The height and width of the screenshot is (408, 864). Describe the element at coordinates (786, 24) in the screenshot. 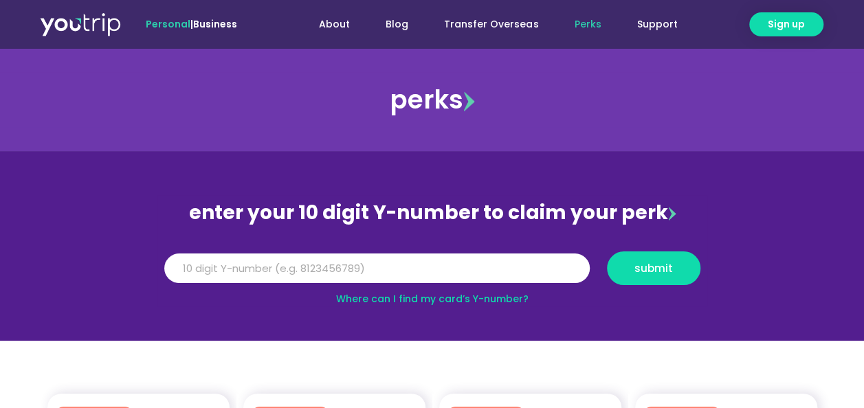

I see `a: Sign up` at that location.